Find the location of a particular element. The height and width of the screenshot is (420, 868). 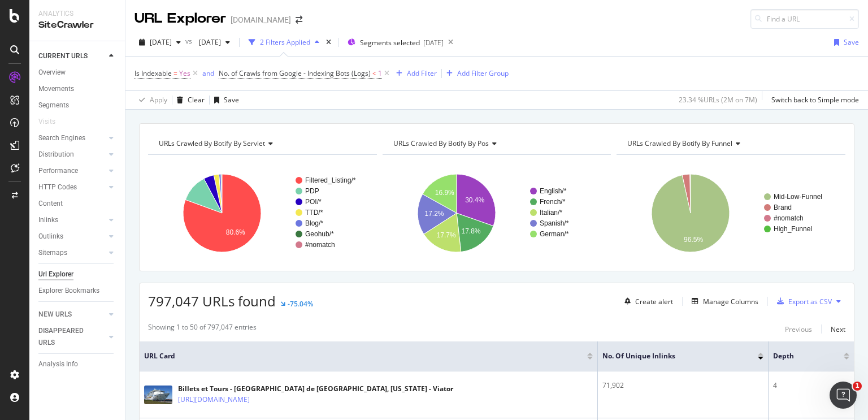

text: 17.8% is located at coordinates (471, 231).